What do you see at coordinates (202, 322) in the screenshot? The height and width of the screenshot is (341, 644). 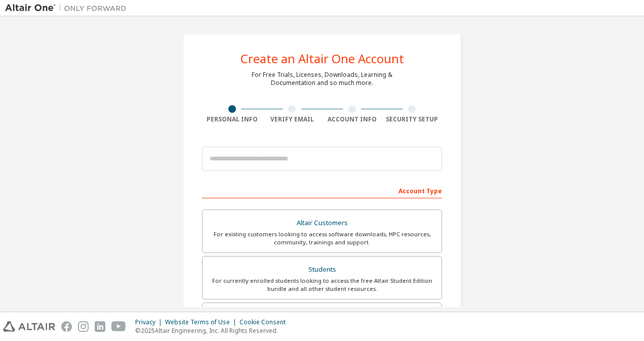 I see `div: Website Terms of Use` at bounding box center [202, 322].